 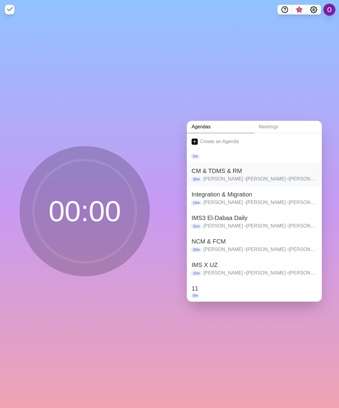 I want to click on img: timeblocks logo, so click(x=10, y=10).